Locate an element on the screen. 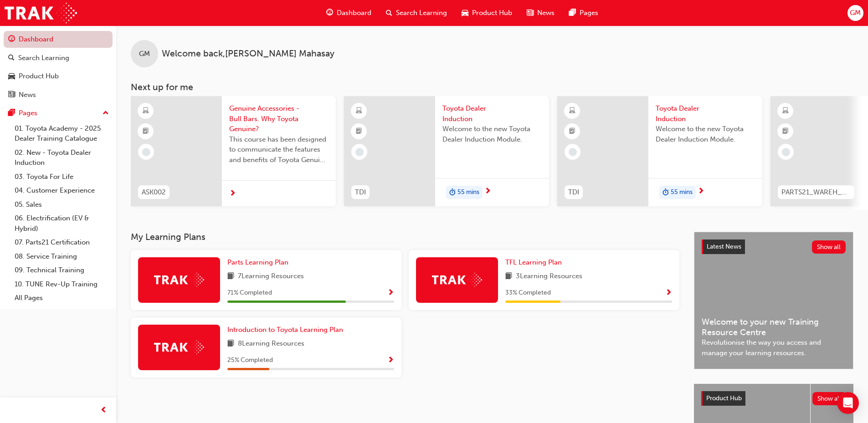  a: 01. Toyota Academy - 2025 Dealer Training Catalogue is located at coordinates (62, 133).